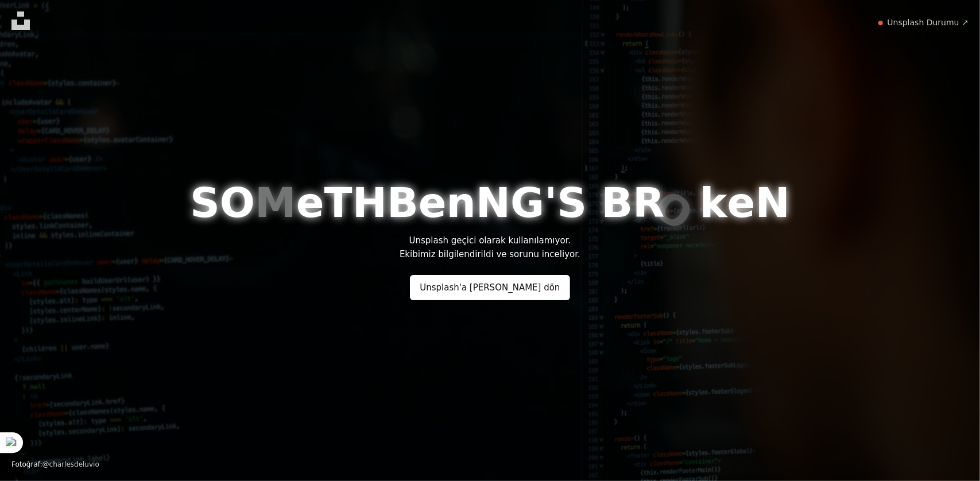  Describe the element at coordinates (338, 202) in the screenshot. I see `font: T` at that location.